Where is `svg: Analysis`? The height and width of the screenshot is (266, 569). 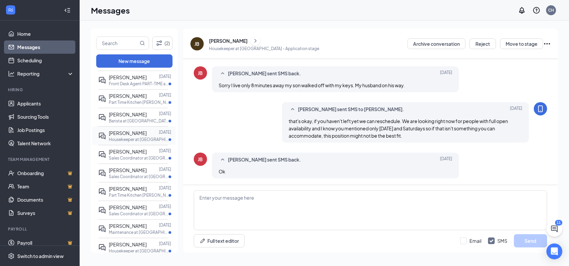 svg: Analysis is located at coordinates (11, 74).